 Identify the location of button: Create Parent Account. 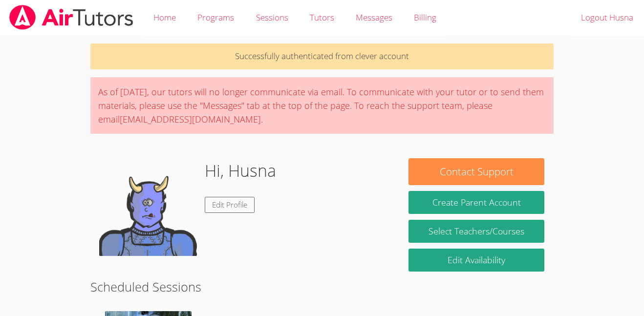
(476, 202).